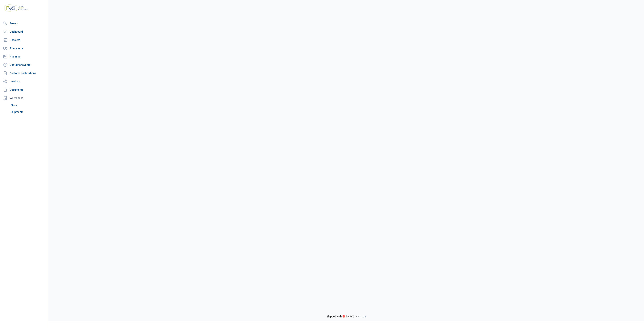 This screenshot has width=644, height=328. Describe the element at coordinates (341, 317) in the screenshot. I see `span: Shipped with ❤️ by FVG` at that location.